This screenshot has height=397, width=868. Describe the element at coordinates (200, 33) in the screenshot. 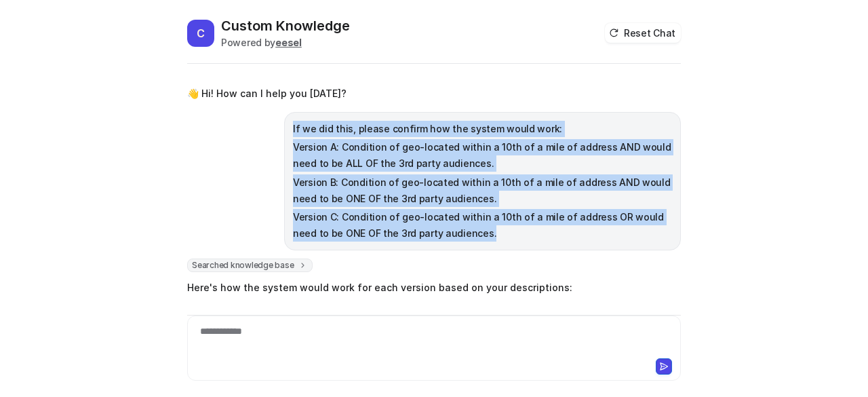

I see `span: C` at that location.